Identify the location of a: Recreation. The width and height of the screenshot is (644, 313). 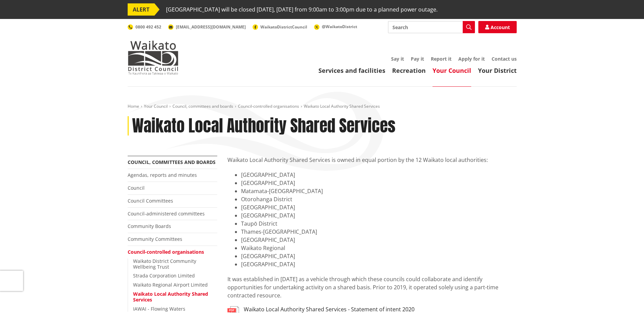
(409, 71).